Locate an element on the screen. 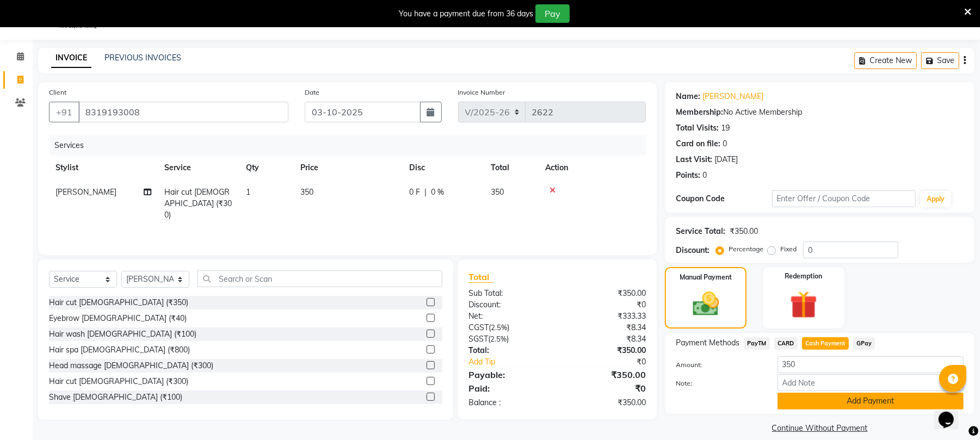 This screenshot has width=980, height=440. button: Add Payment is located at coordinates (870, 401).